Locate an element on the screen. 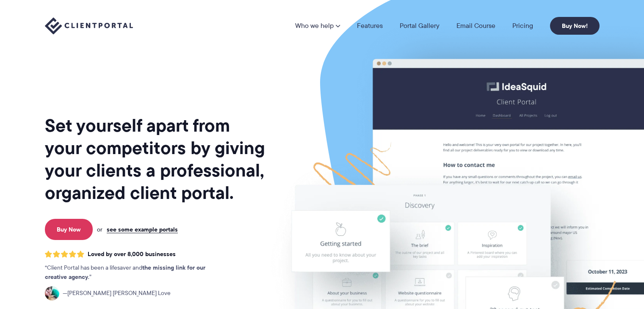 Image resolution: width=644 pixels, height=309 pixels. a: see some example portals is located at coordinates (142, 229).